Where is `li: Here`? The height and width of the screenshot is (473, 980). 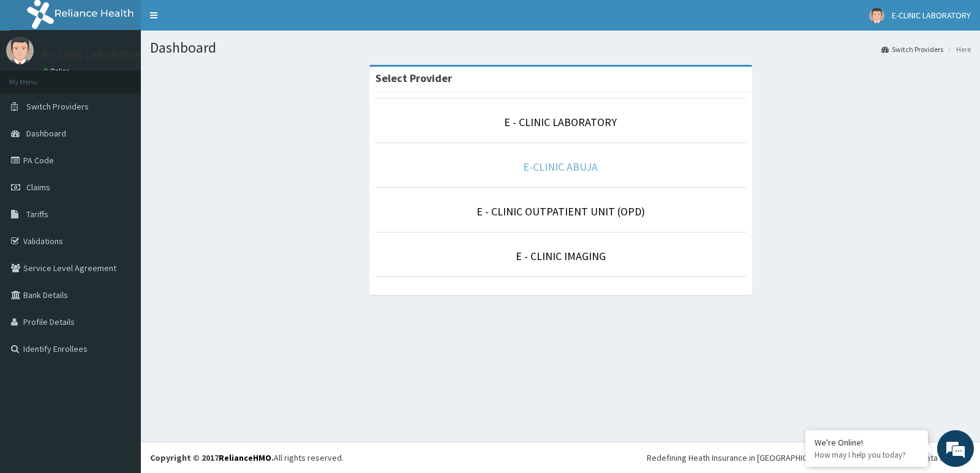
li: Here is located at coordinates (957, 49).